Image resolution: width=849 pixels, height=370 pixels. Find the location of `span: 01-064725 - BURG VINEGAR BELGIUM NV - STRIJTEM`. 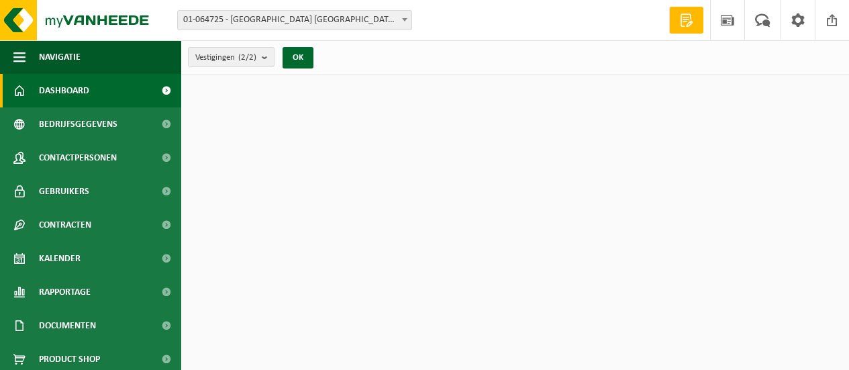

span: 01-064725 - BURG VINEGAR BELGIUM NV - STRIJTEM is located at coordinates (295, 20).